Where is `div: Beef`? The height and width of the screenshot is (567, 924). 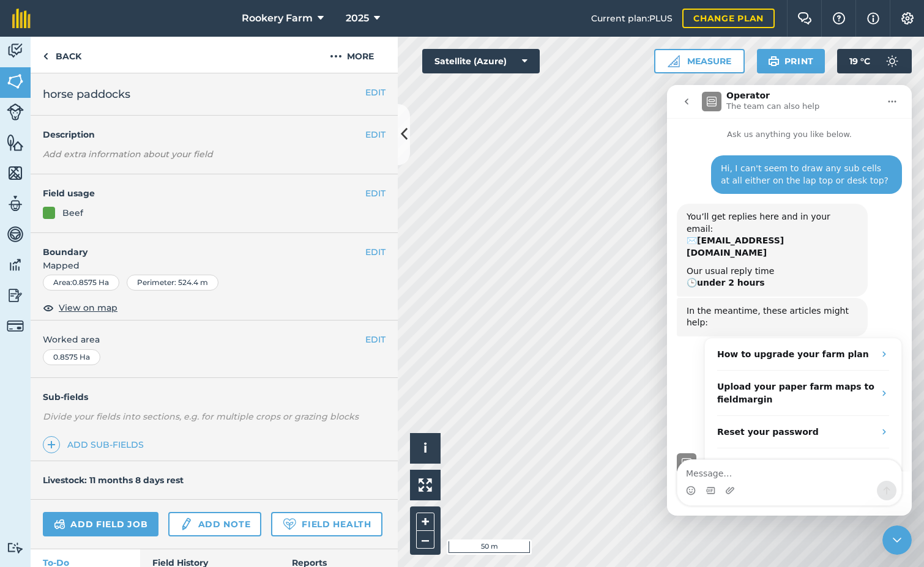 div: Beef is located at coordinates (73, 213).